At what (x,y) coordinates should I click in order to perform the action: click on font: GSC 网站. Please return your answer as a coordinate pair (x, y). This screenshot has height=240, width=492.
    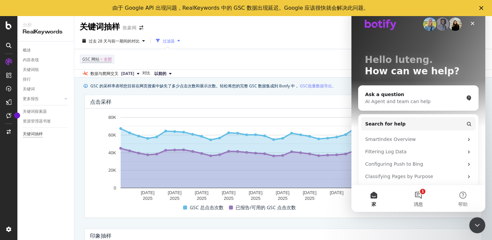
    Looking at the image, I should click on (91, 59).